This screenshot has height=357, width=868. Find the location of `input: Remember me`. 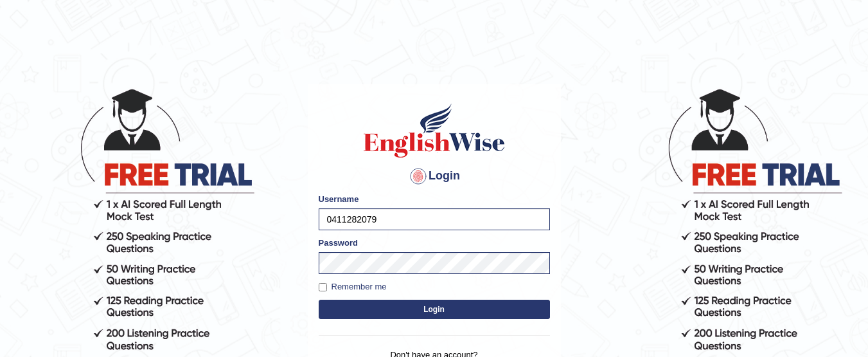

input: Remember me is located at coordinates (322, 286).